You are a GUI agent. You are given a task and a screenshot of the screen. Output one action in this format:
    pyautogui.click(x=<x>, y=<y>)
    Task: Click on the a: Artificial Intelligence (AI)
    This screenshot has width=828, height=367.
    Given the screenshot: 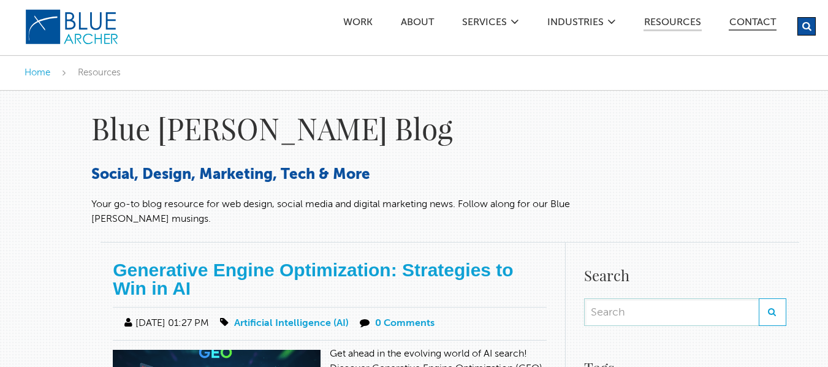 What is the action you would take?
    pyautogui.click(x=291, y=324)
    